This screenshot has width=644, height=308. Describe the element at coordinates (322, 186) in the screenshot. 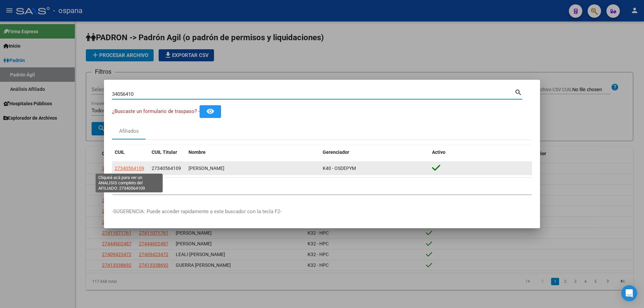

I see `div: 1 total` at that location.